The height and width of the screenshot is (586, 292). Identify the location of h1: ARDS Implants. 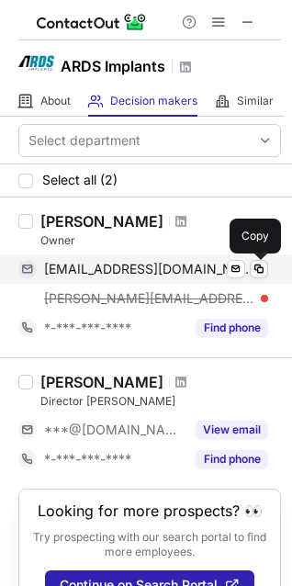
(113, 66).